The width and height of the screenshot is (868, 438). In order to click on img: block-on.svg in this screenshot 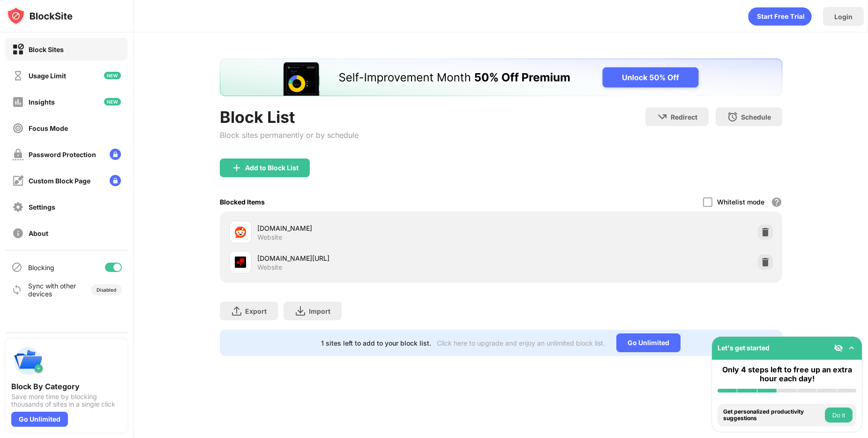, I will do `click(18, 49)`.